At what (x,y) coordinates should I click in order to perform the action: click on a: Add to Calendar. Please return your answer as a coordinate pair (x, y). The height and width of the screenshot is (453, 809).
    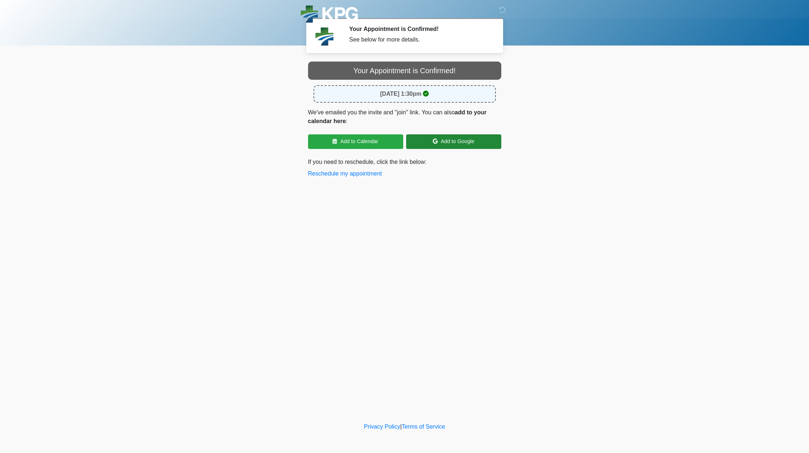
    Looking at the image, I should click on (355, 142).